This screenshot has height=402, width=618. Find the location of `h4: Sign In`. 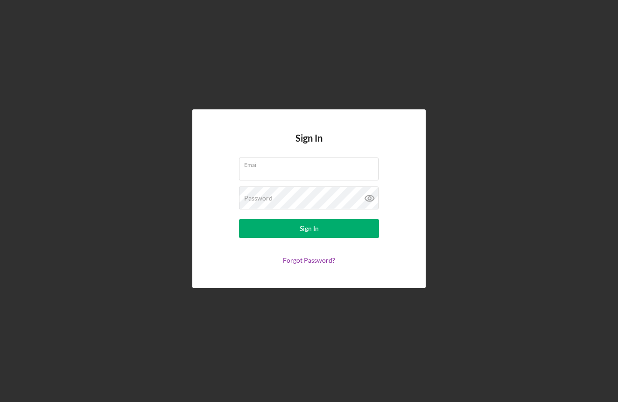

h4: Sign In is located at coordinates (309, 145).